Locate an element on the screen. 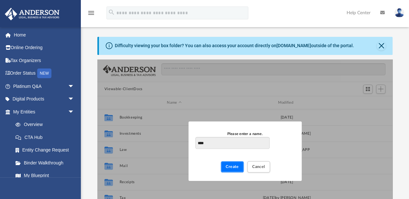 The width and height of the screenshot is (409, 199). a: Digital Productsarrow_drop_down is located at coordinates (44, 99).